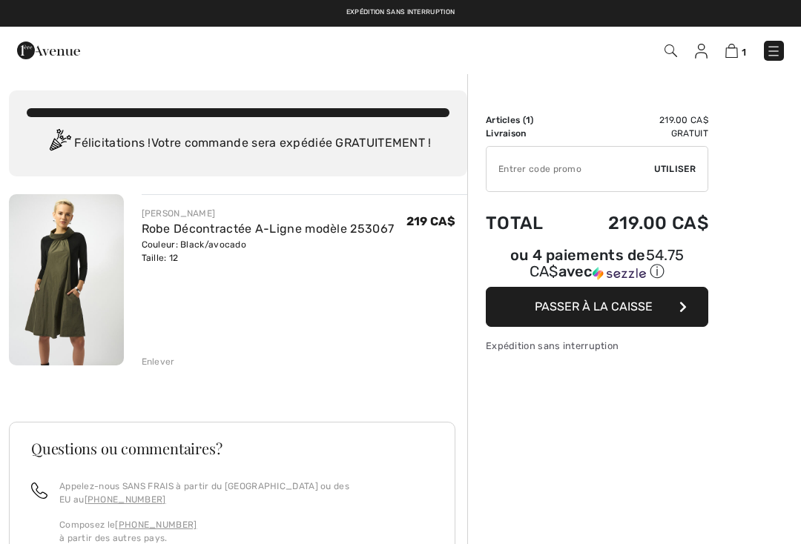 Image resolution: width=801 pixels, height=544 pixels. I want to click on img: call, so click(39, 491).